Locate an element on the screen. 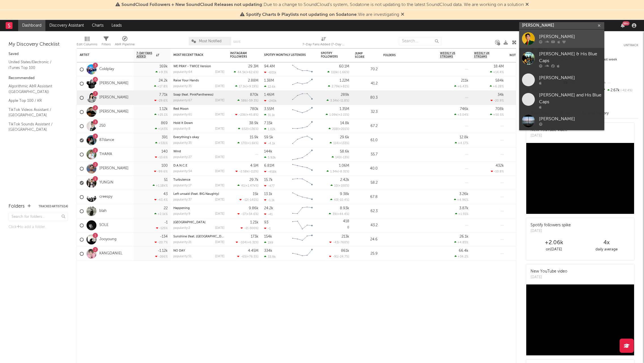 The width and height of the screenshot is (644, 363). div: 13.1k is located at coordinates (268, 194).